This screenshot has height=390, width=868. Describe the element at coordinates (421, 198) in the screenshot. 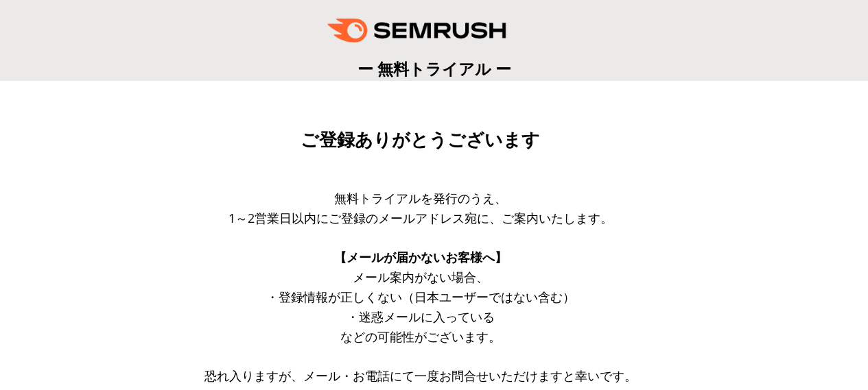

I see `span: 無料トライアルを発行のうえ、` at that location.